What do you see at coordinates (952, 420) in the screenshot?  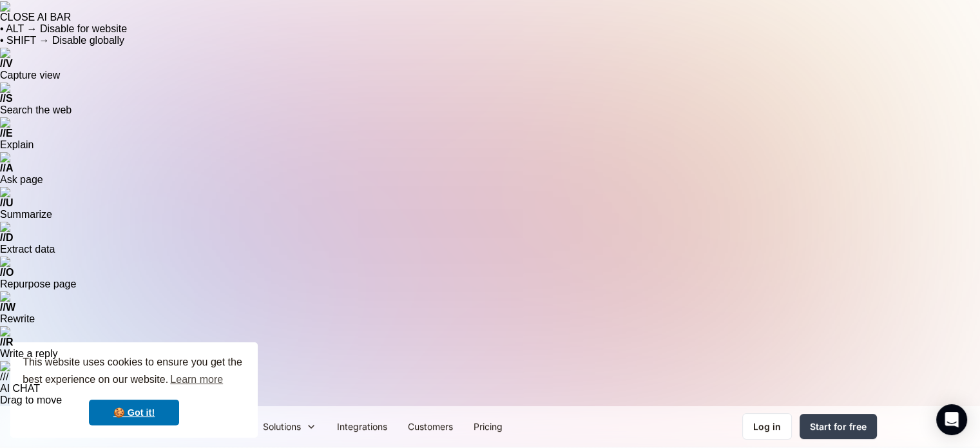 I see `div: Open Intercom Messenger` at bounding box center [952, 420].